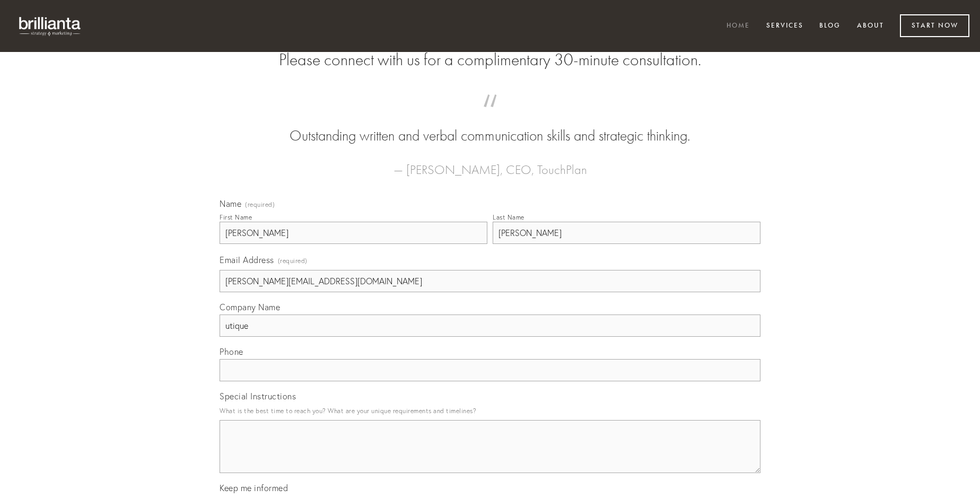  What do you see at coordinates (236, 217) in the screenshot?
I see `div: First Name` at bounding box center [236, 217].